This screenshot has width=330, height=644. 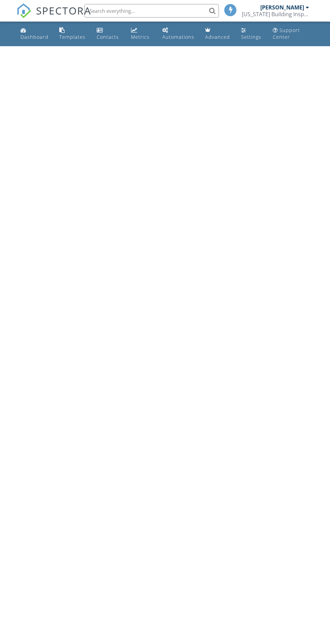 What do you see at coordinates (152, 11) in the screenshot?
I see `input: Search everything...` at bounding box center [152, 11].